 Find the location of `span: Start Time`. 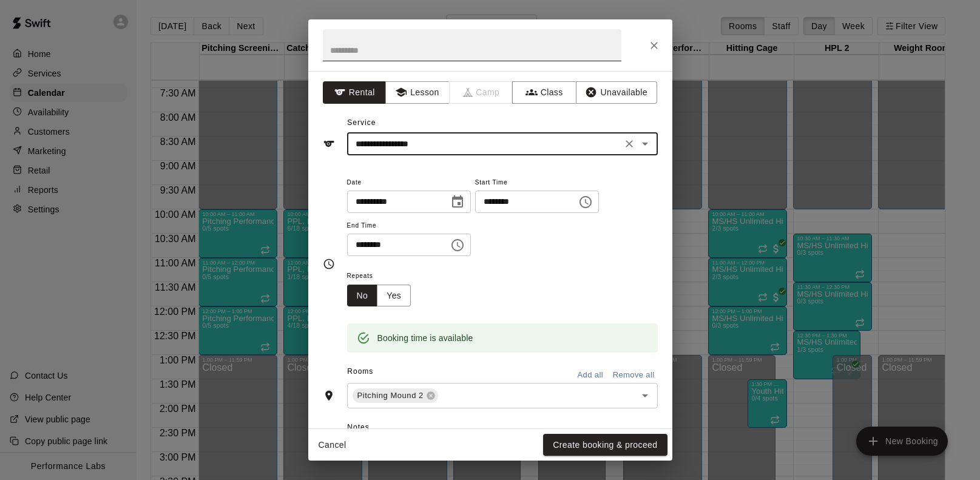

span: Start Time is located at coordinates (537, 182).